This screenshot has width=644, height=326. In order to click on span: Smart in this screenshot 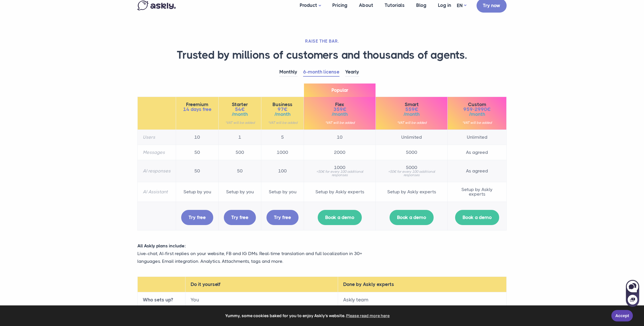, I will do `click(412, 104)`.